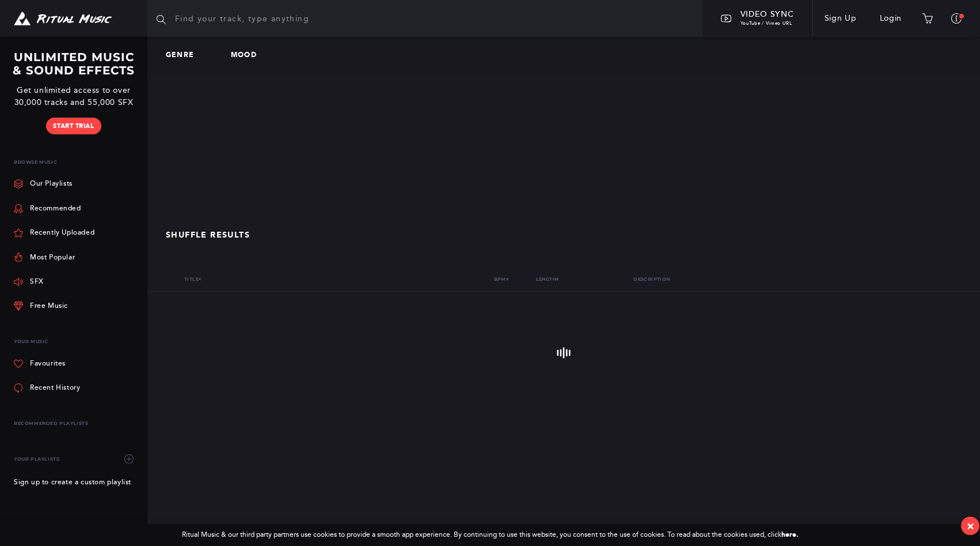  Describe the element at coordinates (39, 364) in the screenshot. I see `a: Favourites` at that location.